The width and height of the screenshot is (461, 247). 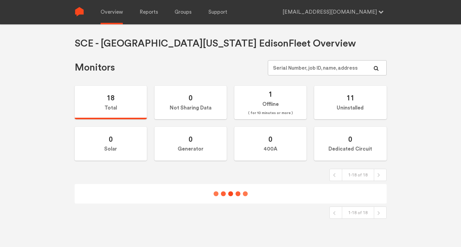 I want to click on span: 11, so click(x=350, y=98).